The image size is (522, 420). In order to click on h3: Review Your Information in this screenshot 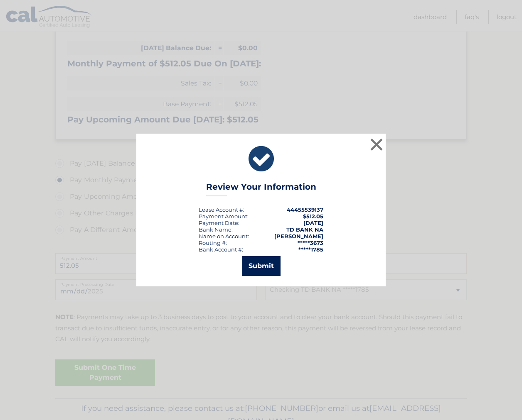, I will do `click(261, 189)`.